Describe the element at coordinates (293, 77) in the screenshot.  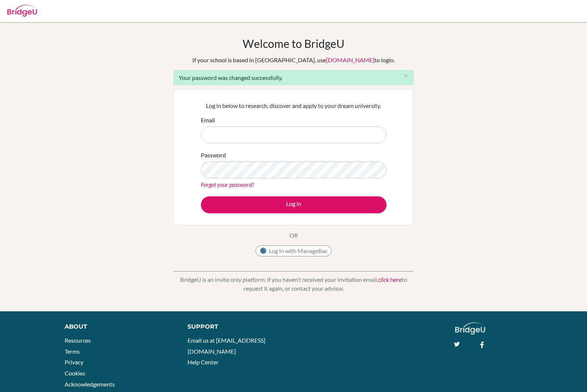
I see `div: Your password was changed successfully.` at that location.